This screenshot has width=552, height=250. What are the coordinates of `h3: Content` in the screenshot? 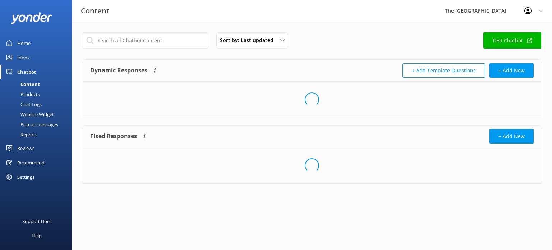 It's located at (95, 11).